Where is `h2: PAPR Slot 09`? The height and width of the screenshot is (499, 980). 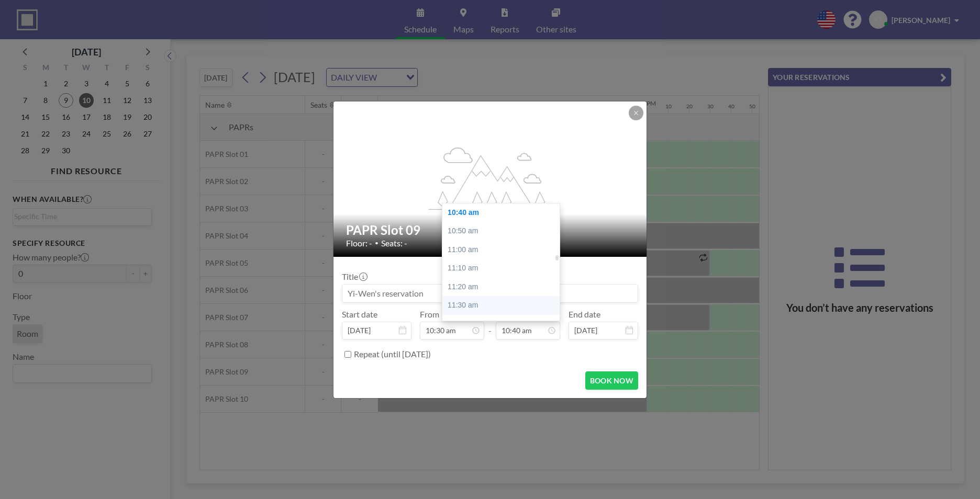 h2: PAPR Slot 09 is located at coordinates (490, 230).